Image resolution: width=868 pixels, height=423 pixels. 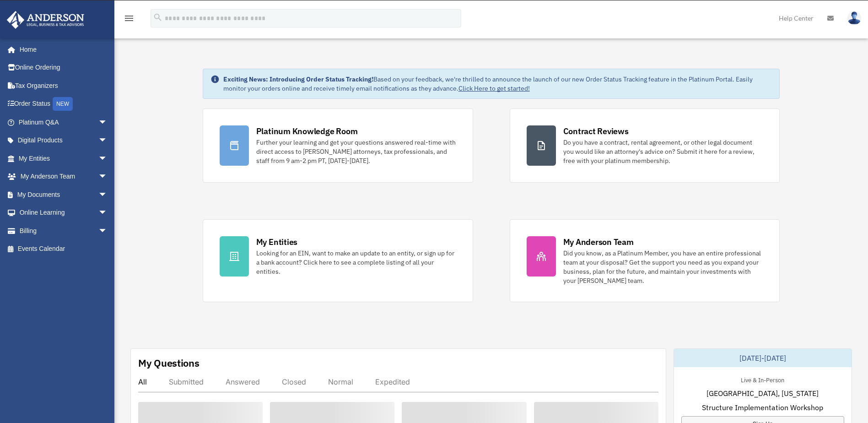 I want to click on strong: Exciting News: Introducing Order Status Tracking!, so click(x=298, y=79).